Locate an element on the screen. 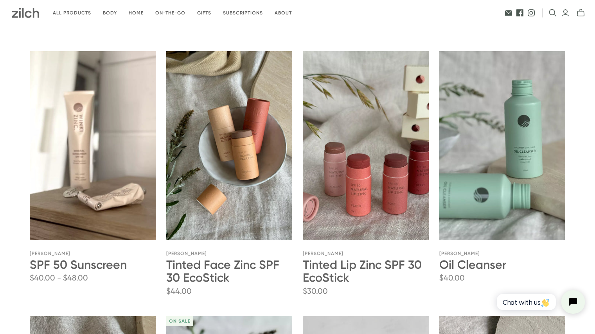  a: Body is located at coordinates (110, 13).